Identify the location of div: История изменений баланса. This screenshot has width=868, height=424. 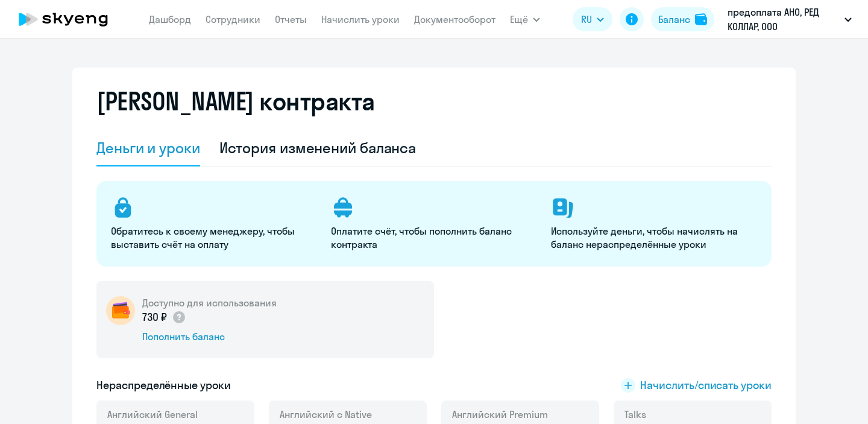
(318, 148).